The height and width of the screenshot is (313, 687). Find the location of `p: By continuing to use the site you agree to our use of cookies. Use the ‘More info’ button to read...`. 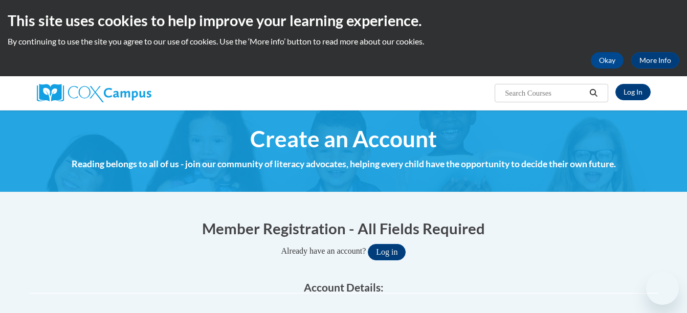

p: By continuing to use the site you agree to our use of cookies. Use the ‘More info’ button to read... is located at coordinates (343, 41).